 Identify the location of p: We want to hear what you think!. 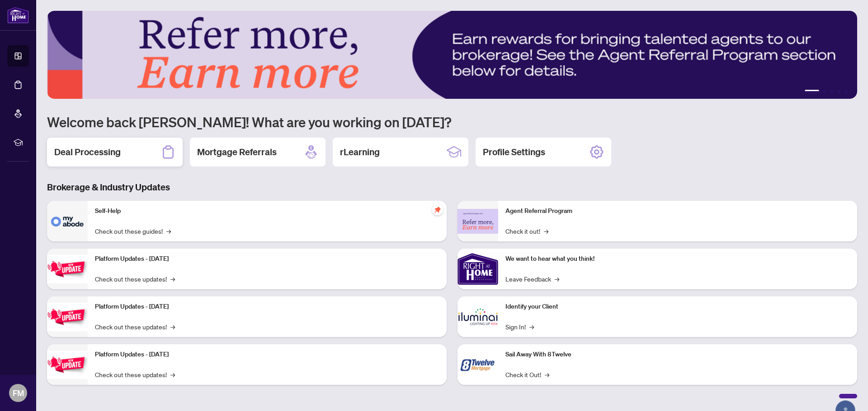
(678, 259).